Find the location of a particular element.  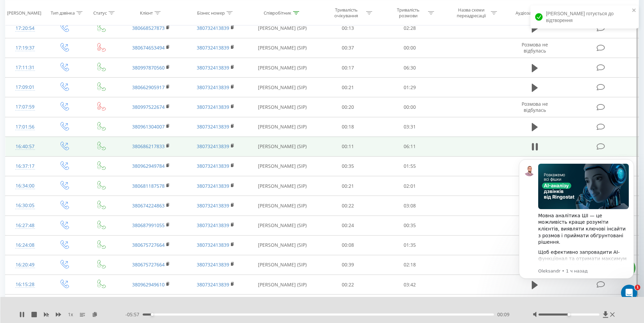

img: Profile image for Oleksandr is located at coordinates (21, 22).